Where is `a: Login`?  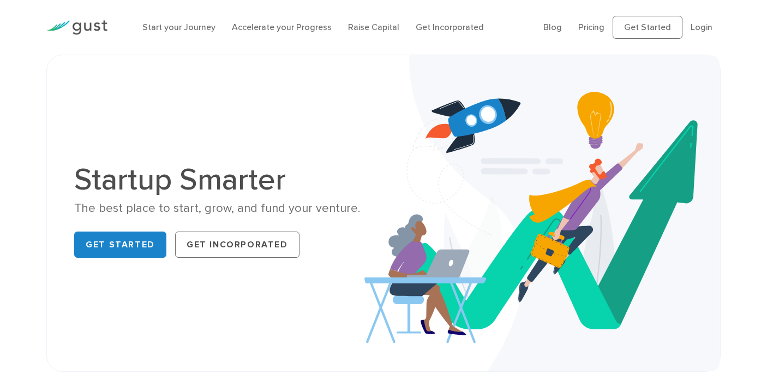
a: Login is located at coordinates (702, 27).